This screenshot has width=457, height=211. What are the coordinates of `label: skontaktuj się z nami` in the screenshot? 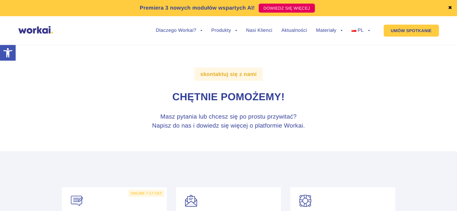 It's located at (229, 74).